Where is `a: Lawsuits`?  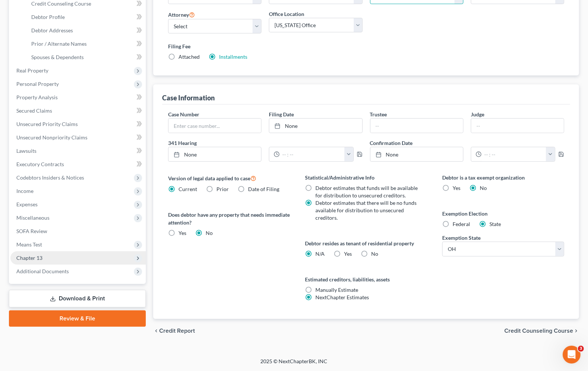 a: Lawsuits is located at coordinates (78, 151).